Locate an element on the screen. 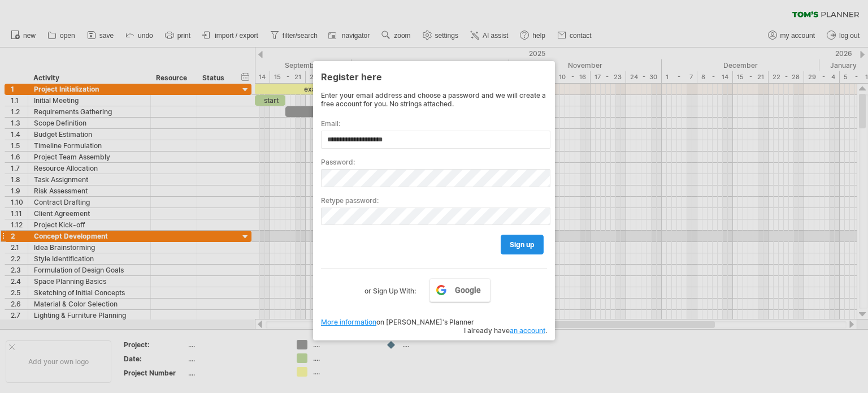  label: Email: is located at coordinates (434, 123).